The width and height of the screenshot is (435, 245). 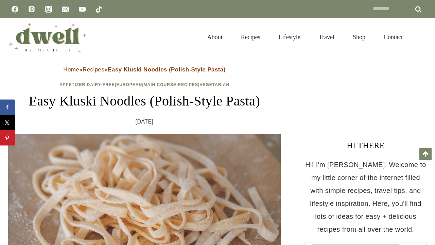 What do you see at coordinates (326, 37) in the screenshot?
I see `a: Travel` at bounding box center [326, 37].